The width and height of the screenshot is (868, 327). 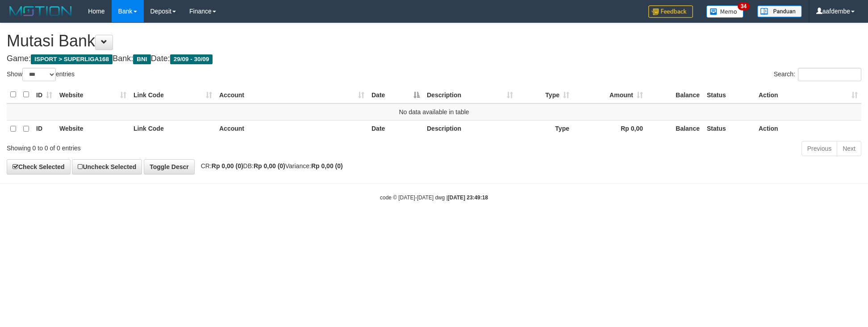 I want to click on div: Showing 0 to 0 of 0 entries, so click(x=181, y=147).